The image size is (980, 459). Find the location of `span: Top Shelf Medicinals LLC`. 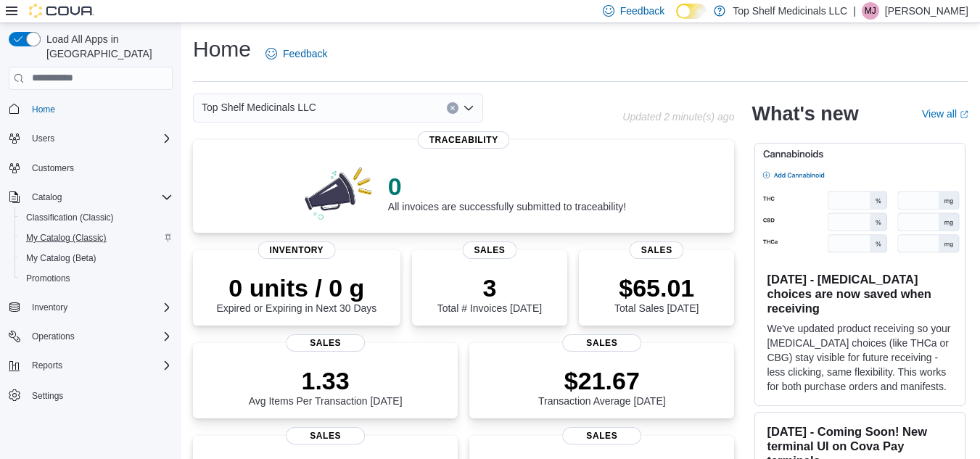

span: Top Shelf Medicinals LLC is located at coordinates (259, 107).